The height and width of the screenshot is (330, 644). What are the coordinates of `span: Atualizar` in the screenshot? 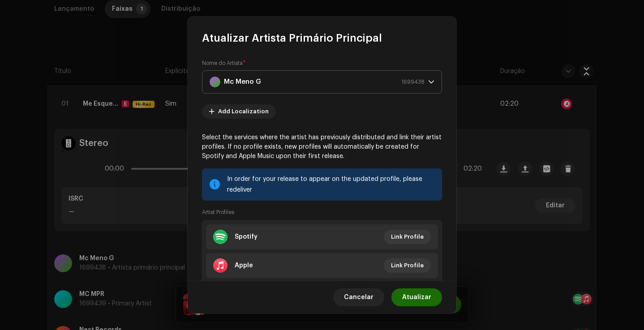 It's located at (416, 298).